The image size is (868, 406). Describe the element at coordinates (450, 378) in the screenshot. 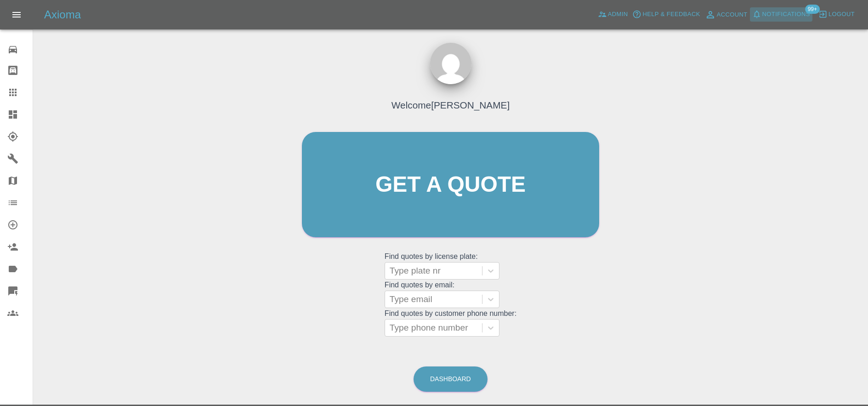

I see `a: Dashboard` at that location.